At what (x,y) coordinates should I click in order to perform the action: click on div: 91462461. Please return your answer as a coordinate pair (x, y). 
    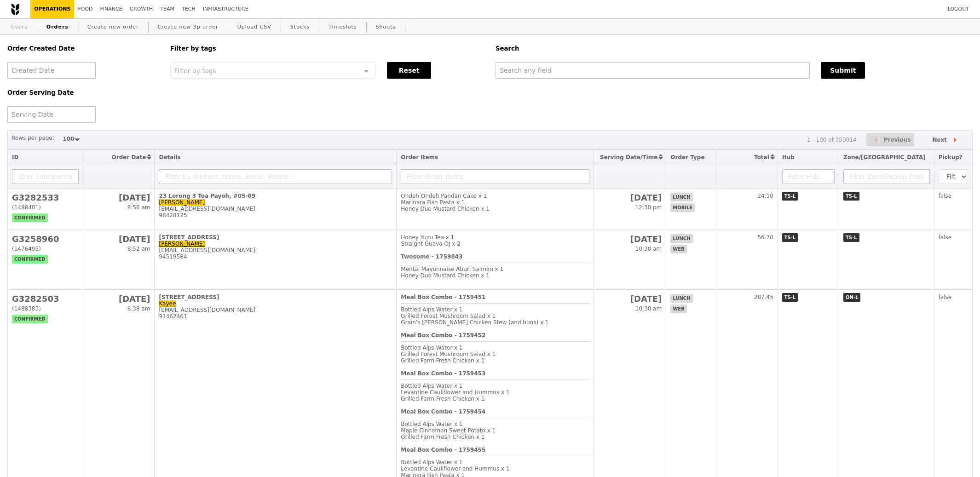
    Looking at the image, I should click on (275, 317).